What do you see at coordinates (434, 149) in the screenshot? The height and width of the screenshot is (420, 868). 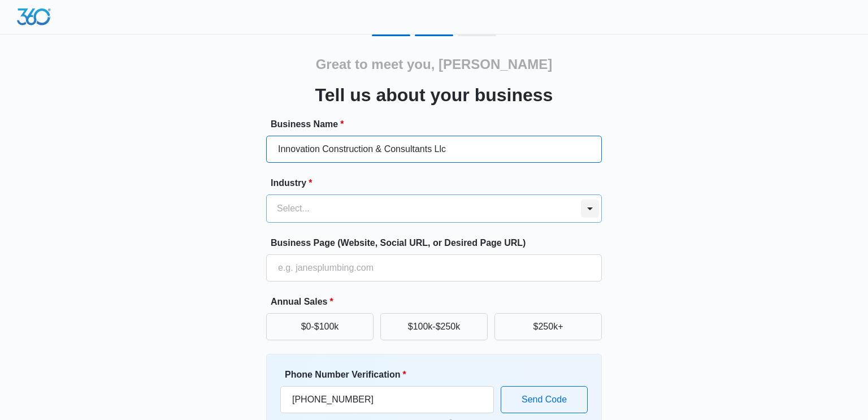 I see `input: e.g. Jane's Plumbing` at bounding box center [434, 149].